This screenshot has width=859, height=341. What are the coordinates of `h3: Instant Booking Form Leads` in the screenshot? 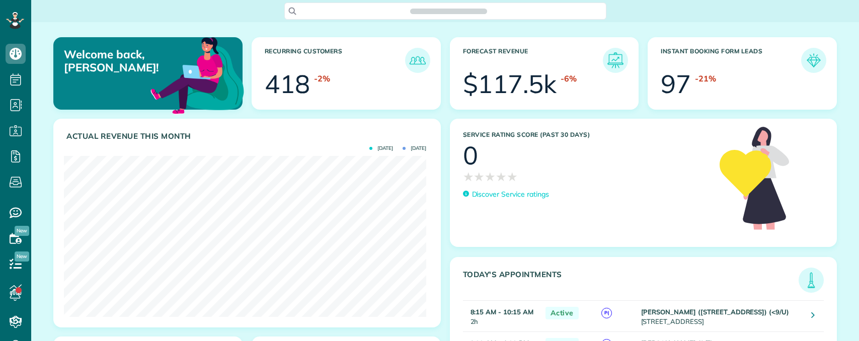 It's located at (731, 60).